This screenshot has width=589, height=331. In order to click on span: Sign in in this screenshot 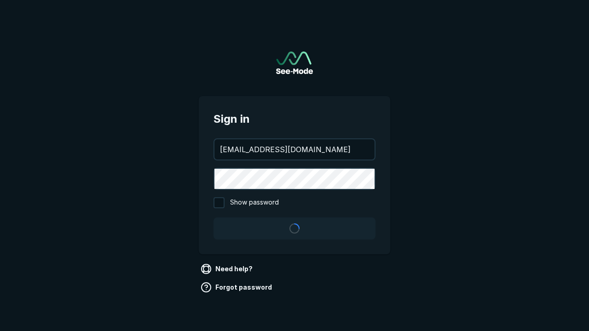, I will do `click(295, 119)`.